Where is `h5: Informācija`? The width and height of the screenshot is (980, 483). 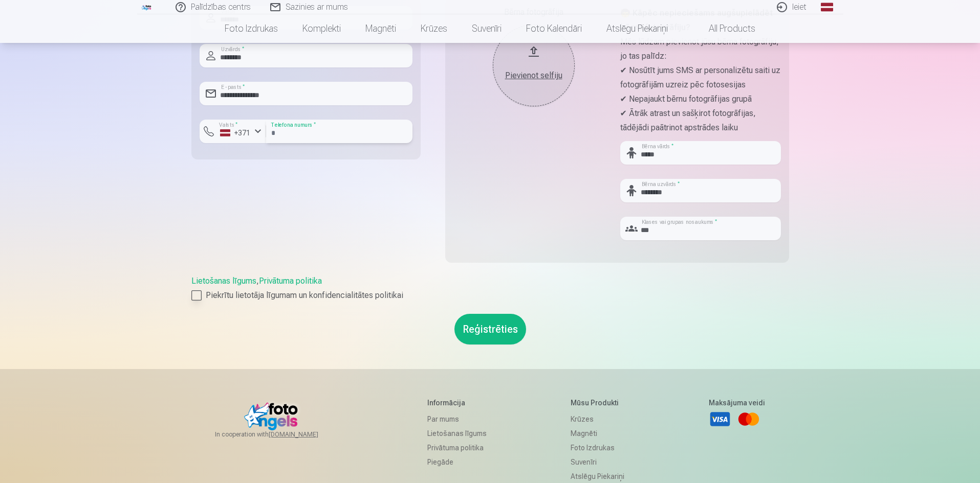 h5: Informācija is located at coordinates (457, 403).